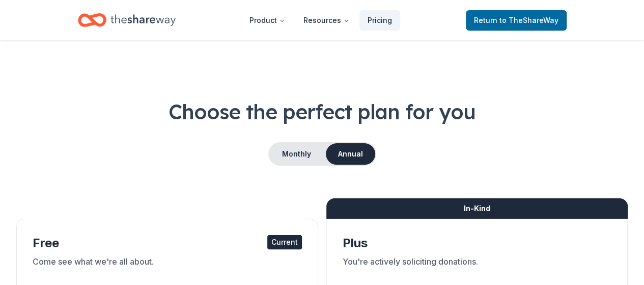  I want to click on button: Annual, so click(350, 154).